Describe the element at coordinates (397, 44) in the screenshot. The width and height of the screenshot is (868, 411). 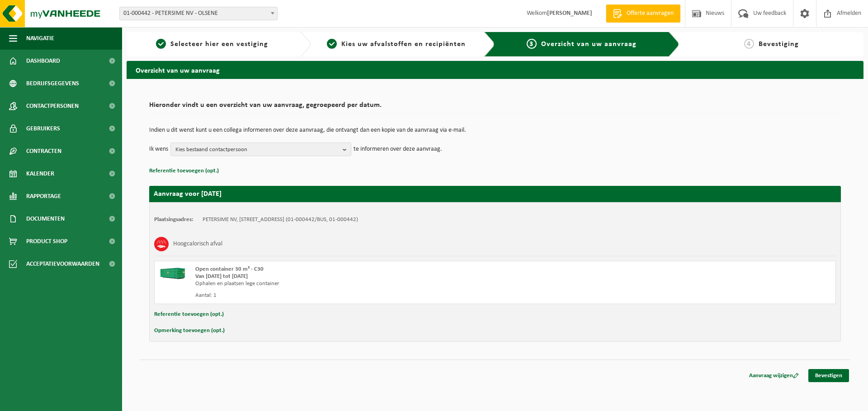
I see `a: 2Kies uw afvalstoffen en recipiënten` at that location.